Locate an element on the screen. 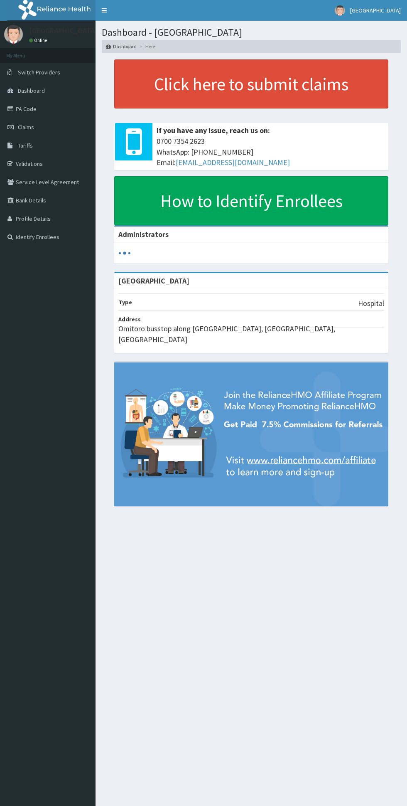  span: Dashboard is located at coordinates (31, 91).